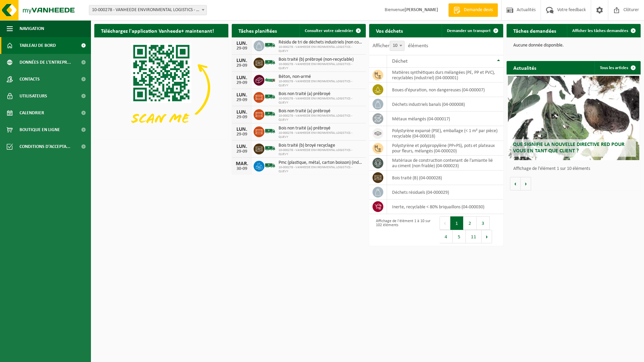 This screenshot has height=362, width=644. What do you see at coordinates (30, 79) in the screenshot?
I see `span: Contacts` at bounding box center [30, 79].